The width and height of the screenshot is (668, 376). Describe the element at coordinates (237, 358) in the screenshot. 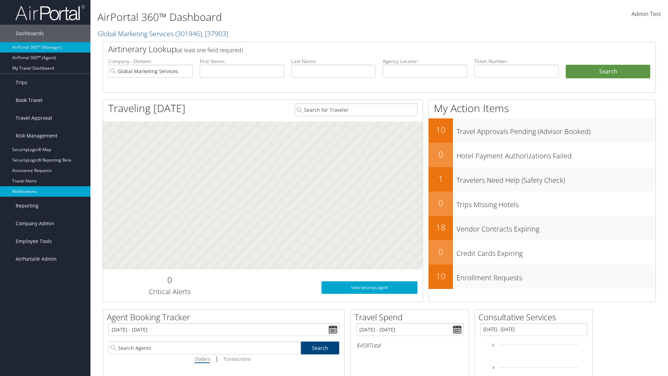

I see `i: Transactions` at that location.